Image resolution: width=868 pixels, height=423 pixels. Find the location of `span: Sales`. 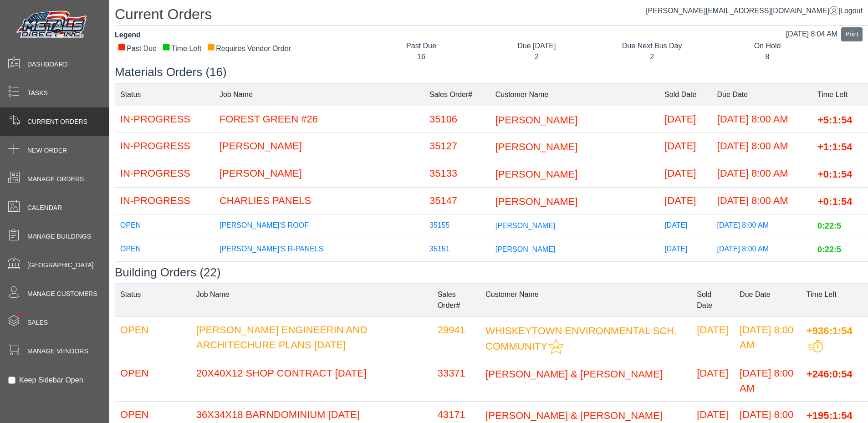

span: Sales is located at coordinates (37, 322).